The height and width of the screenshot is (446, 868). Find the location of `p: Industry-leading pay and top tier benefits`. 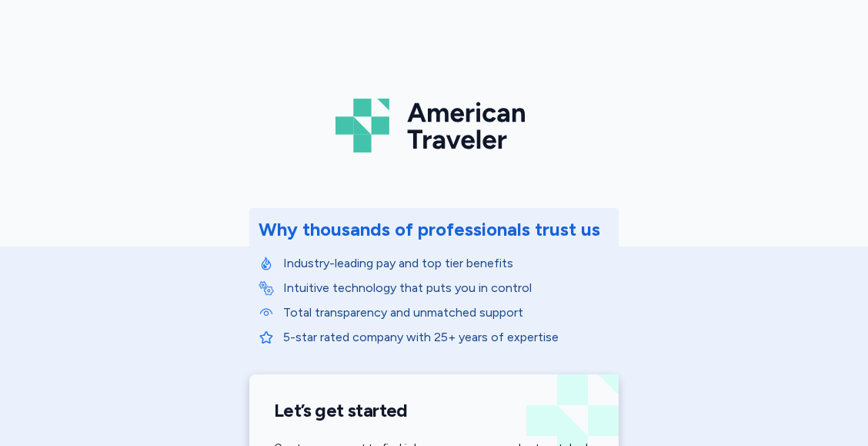

p: Industry-leading pay and top tier benefits is located at coordinates (446, 264).